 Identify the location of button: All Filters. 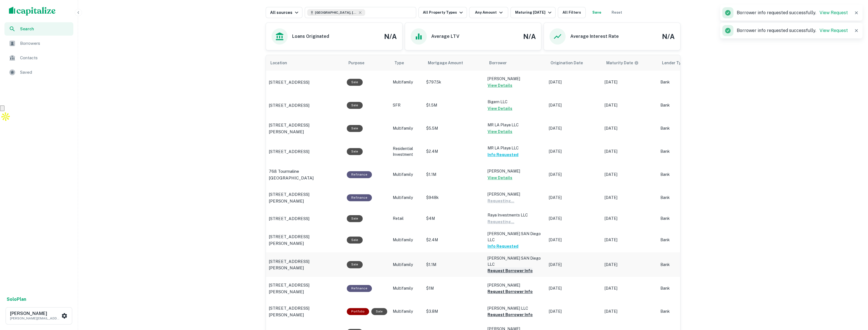
(572, 13).